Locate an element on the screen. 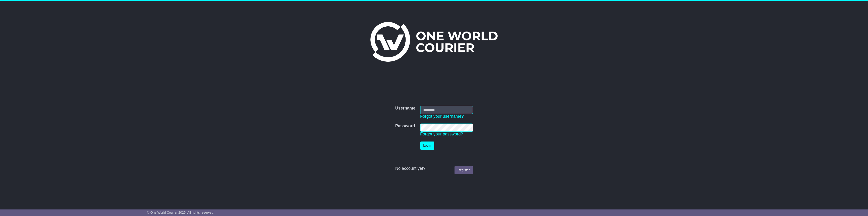 This screenshot has height=216, width=868. a: Forgot your password? is located at coordinates (442, 134).